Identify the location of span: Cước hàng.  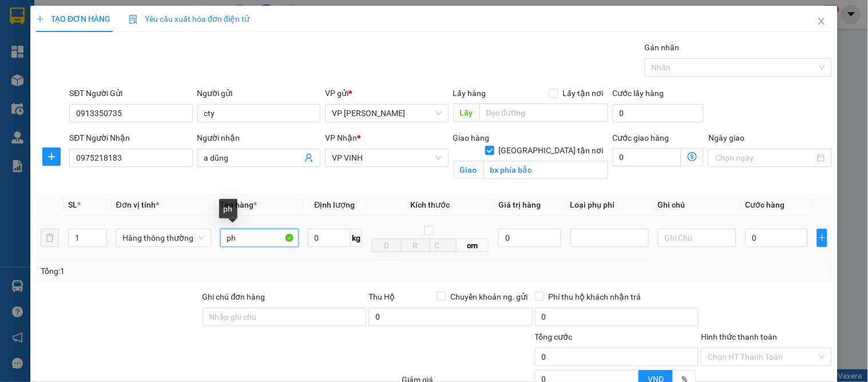
(765, 205).